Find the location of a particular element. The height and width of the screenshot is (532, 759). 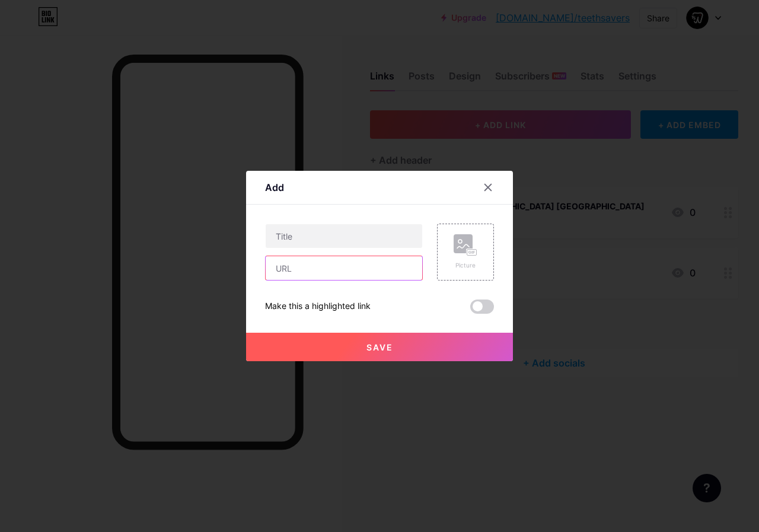

input: Title is located at coordinates (344, 236).